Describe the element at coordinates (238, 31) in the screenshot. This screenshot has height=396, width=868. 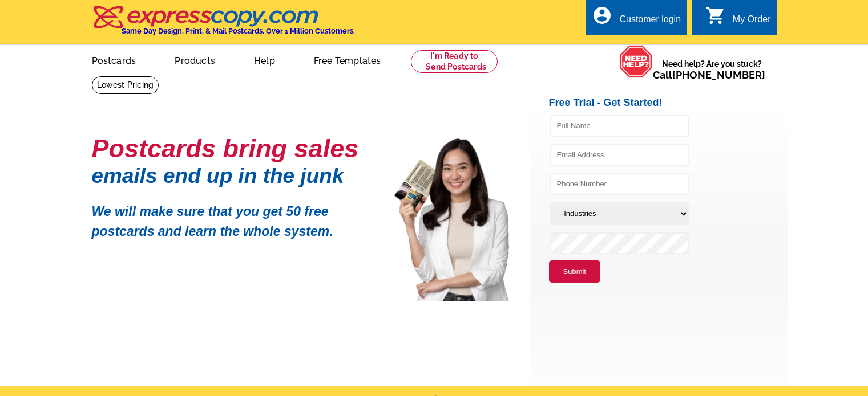
I see `h4: Same Day Design, Print, & Mail Postcards. Over 1 Million Customers.` at that location.